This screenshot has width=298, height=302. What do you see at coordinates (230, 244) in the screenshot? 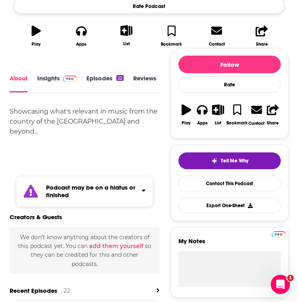
I see `label: My Notes` at bounding box center [230, 244].